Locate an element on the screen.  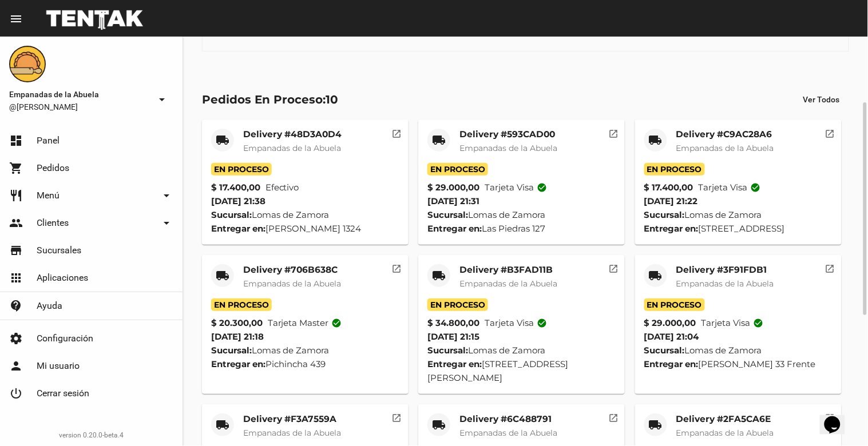
mat-icon: restaurant is located at coordinates (16, 196).